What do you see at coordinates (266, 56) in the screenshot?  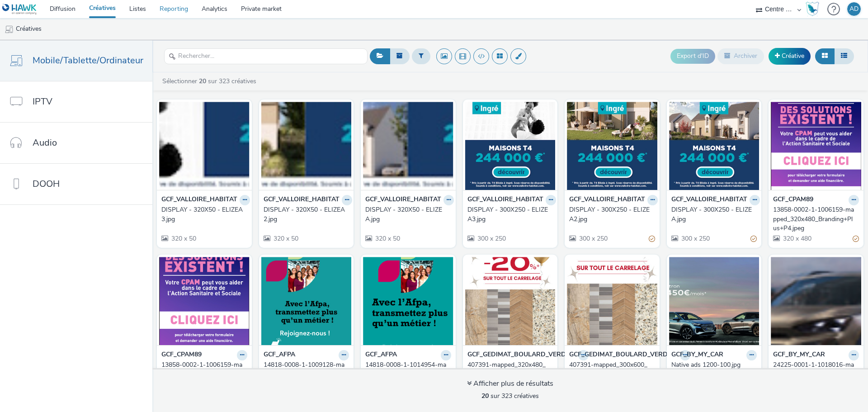 I see `input: Rechercher...` at bounding box center [266, 56].